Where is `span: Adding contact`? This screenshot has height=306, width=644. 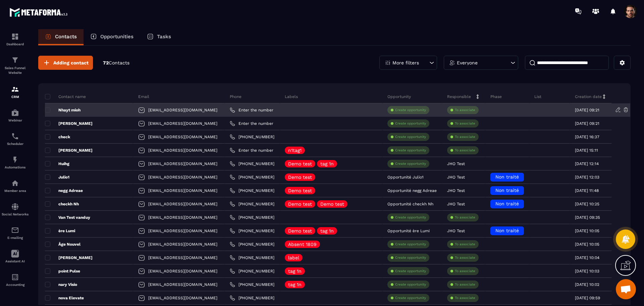
span: Adding contact is located at coordinates (71, 63).